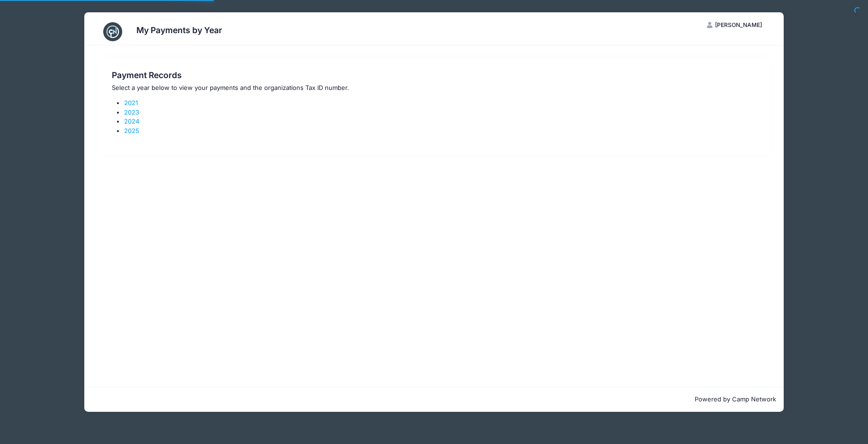  Describe the element at coordinates (113, 31) in the screenshot. I see `img: CampNetwork` at that location.